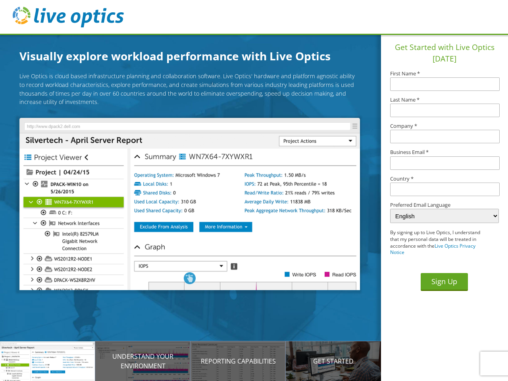 The width and height of the screenshot is (508, 381). What do you see at coordinates (444, 100) in the screenshot?
I see `label: Last Name *` at bounding box center [444, 100].